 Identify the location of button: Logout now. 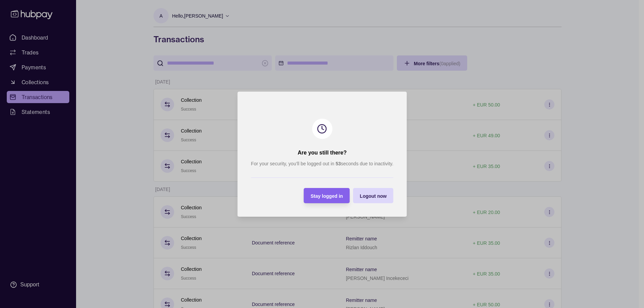
(373, 196).